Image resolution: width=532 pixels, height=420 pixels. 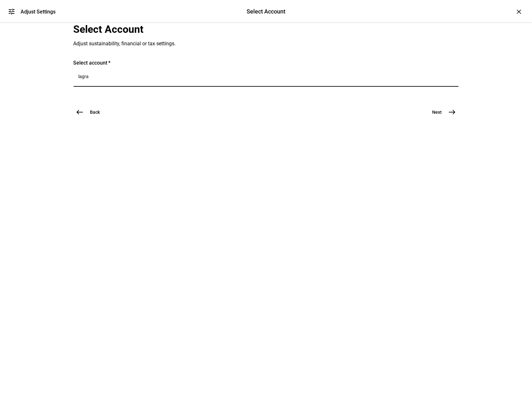 What do you see at coordinates (218, 44) in the screenshot?
I see `div: Adjust sustainability, financial or tax settings.` at bounding box center [218, 44].